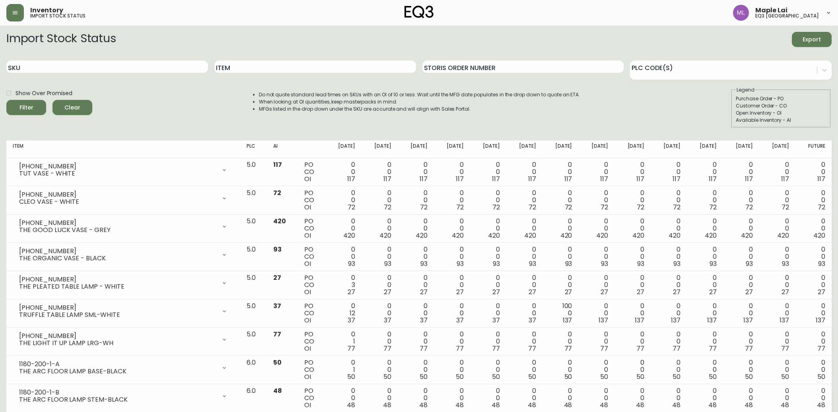 Image resolution: width=838 pixels, height=412 pixels. Describe the element at coordinates (420, 109) in the screenshot. I see `li: MFGs listed in the drop down under the SKU are accurate and will align with Sales Portal.` at that location.